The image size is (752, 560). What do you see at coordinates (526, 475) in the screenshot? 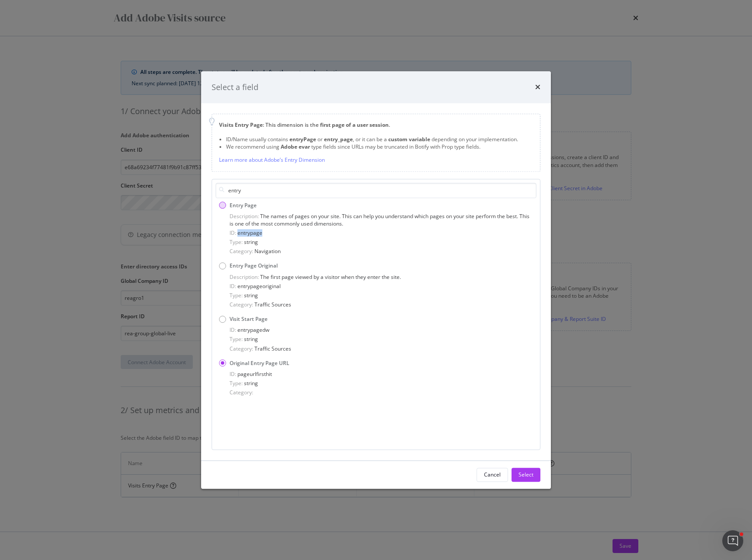
I see `button: Select` at bounding box center [526, 475].